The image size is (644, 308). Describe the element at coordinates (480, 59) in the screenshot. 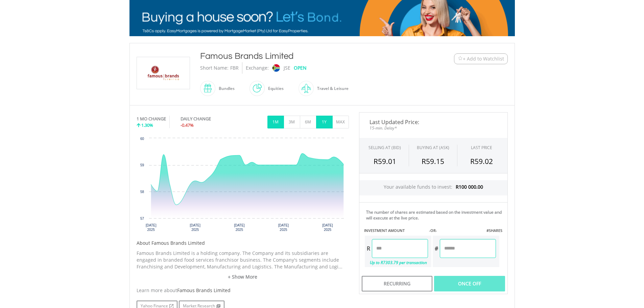

I see `button: Watchlist + Add to Watchlist` at that location.